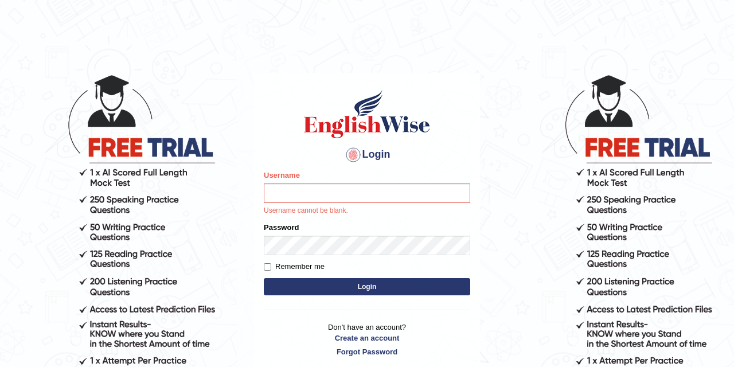 The height and width of the screenshot is (367, 734). I want to click on a: Forgot Password, so click(367, 352).